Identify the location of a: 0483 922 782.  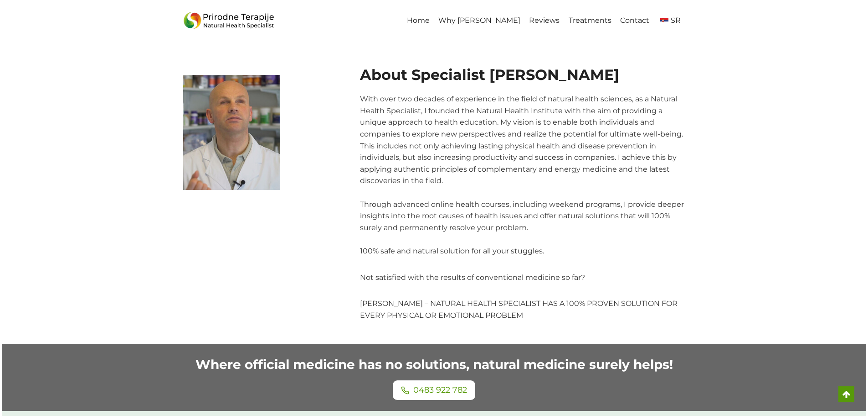
(434, 390).